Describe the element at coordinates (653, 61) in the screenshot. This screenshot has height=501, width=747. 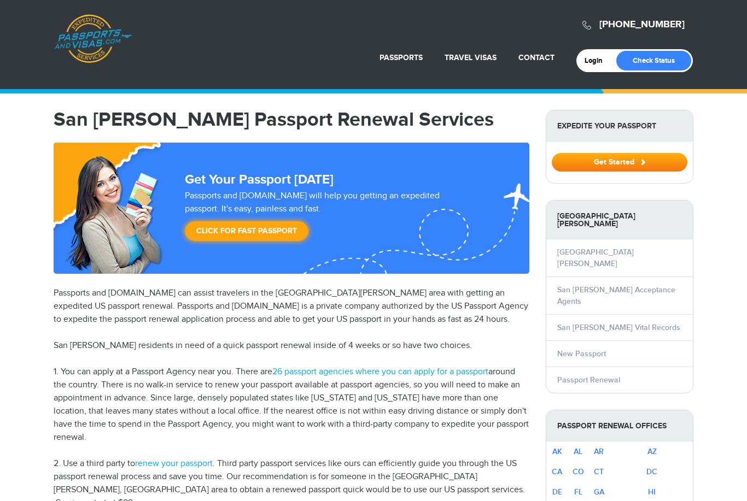
I see `a: Check Status` at that location.